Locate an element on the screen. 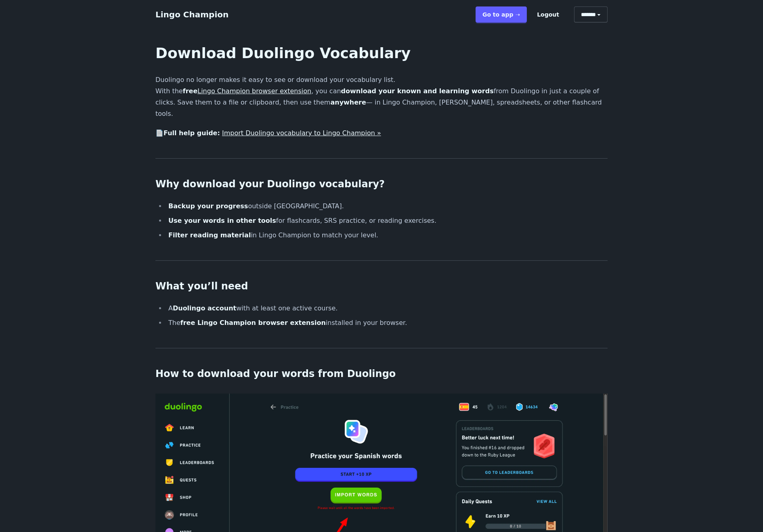 The width and height of the screenshot is (763, 532). li: for flashcards, SRS practice, or reading exercises. is located at coordinates (387, 220).